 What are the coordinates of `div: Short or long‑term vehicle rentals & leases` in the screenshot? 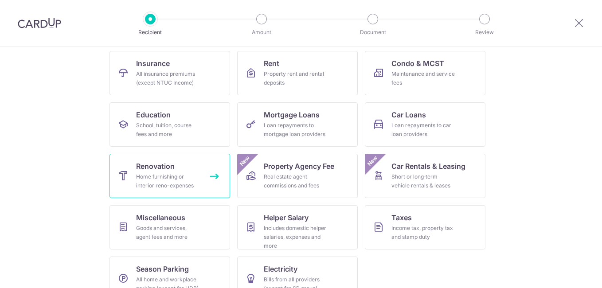 It's located at (424, 181).